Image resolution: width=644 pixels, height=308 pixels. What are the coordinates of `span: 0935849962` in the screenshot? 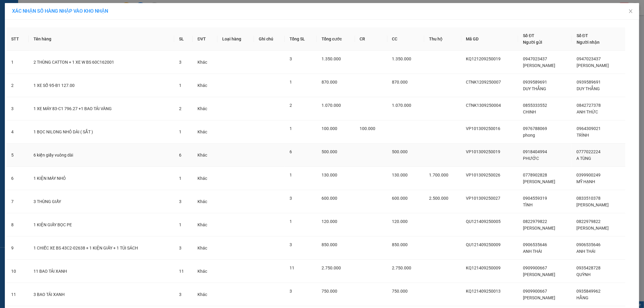 It's located at (589, 291).